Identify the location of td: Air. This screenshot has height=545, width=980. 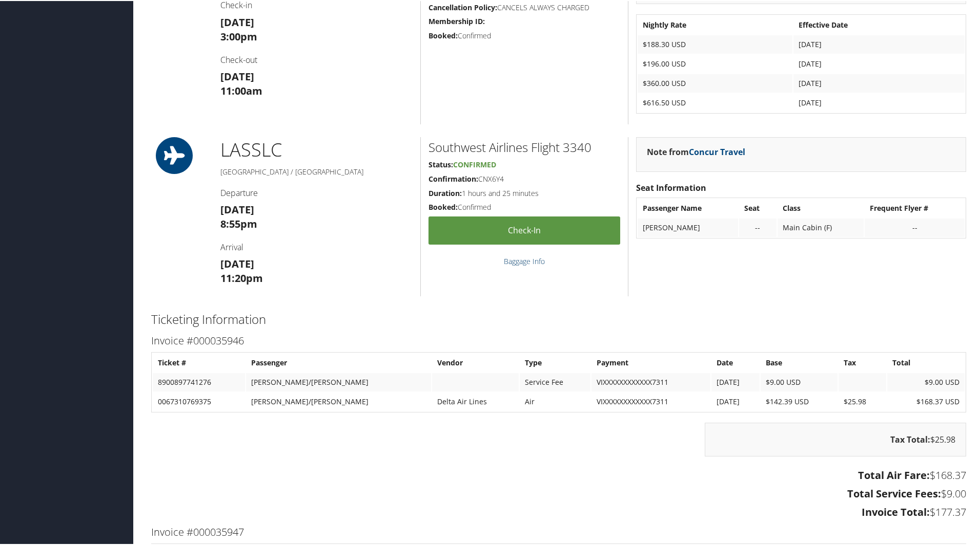
(555, 401).